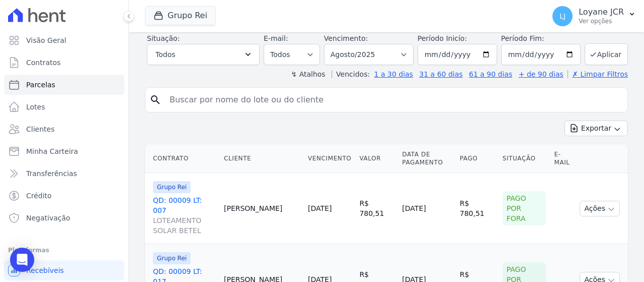  What do you see at coordinates (441, 74) in the screenshot?
I see `a: 31 a 60 dias` at bounding box center [441, 74].